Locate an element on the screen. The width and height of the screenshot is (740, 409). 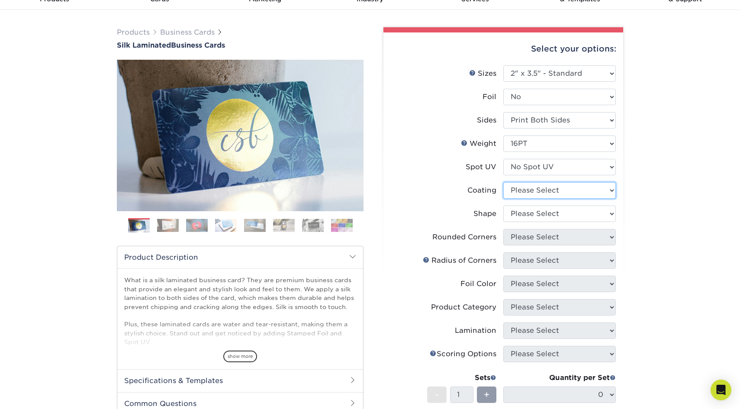
div: Weight is located at coordinates (478, 144).